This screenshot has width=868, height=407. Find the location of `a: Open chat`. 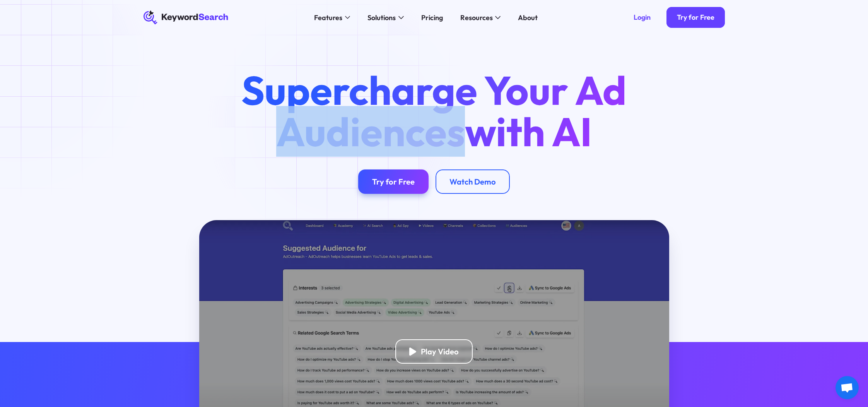

a: Open chat is located at coordinates (847, 388).